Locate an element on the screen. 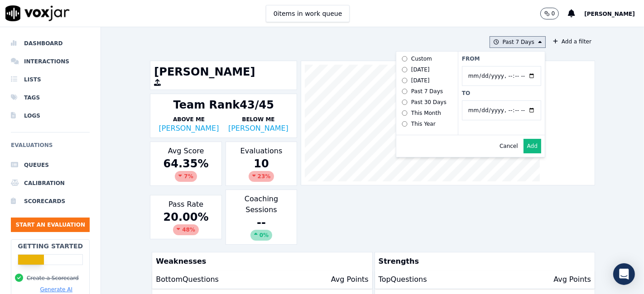  a: Scorecards is located at coordinates (50, 201).